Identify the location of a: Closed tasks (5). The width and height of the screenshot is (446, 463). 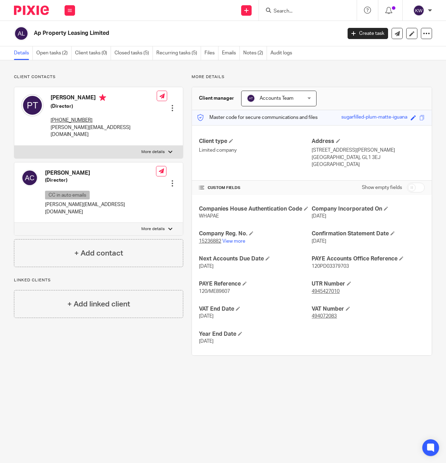
(134, 53).